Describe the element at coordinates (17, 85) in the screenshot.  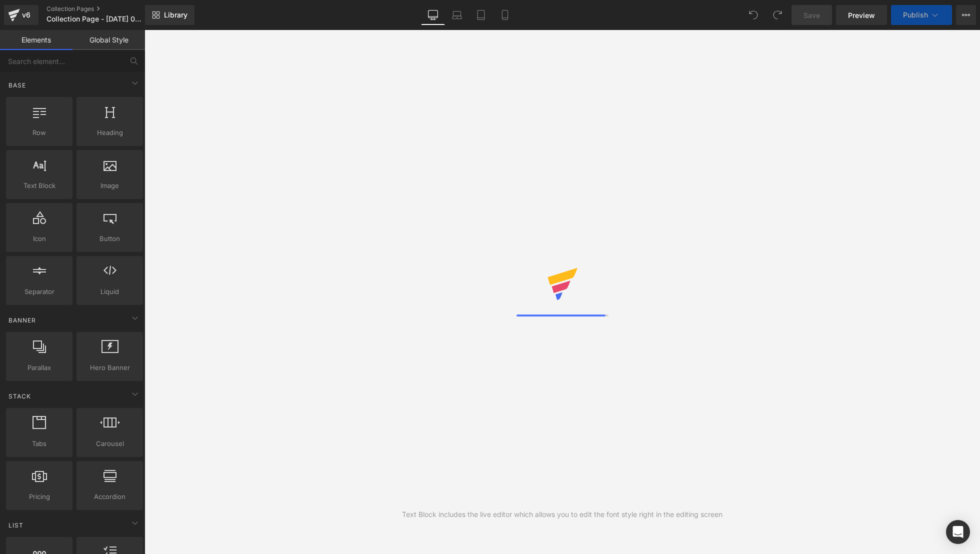
I see `span: Base` at that location.